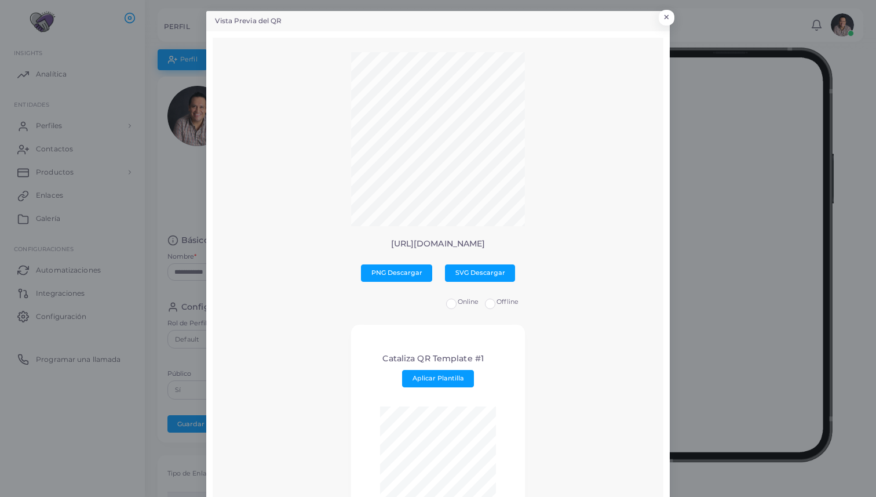 Image resolution: width=876 pixels, height=497 pixels. I want to click on button: PNG Descargar, so click(396, 273).